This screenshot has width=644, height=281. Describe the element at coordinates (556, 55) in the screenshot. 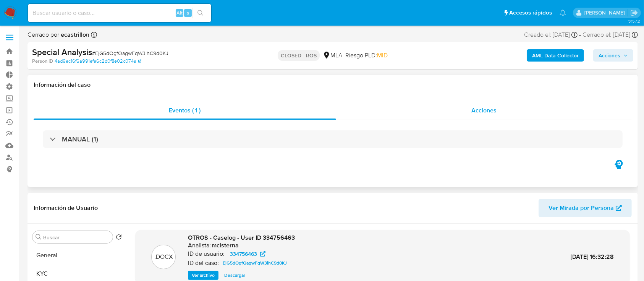

I see `button: AML Data Collector` at that location.